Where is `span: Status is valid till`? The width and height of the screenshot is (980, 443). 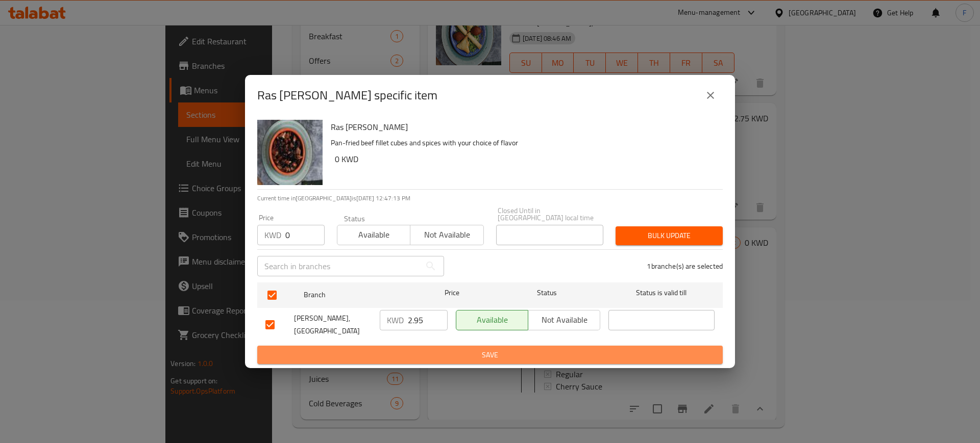 span: Status is valid till is located at coordinates (662, 293).